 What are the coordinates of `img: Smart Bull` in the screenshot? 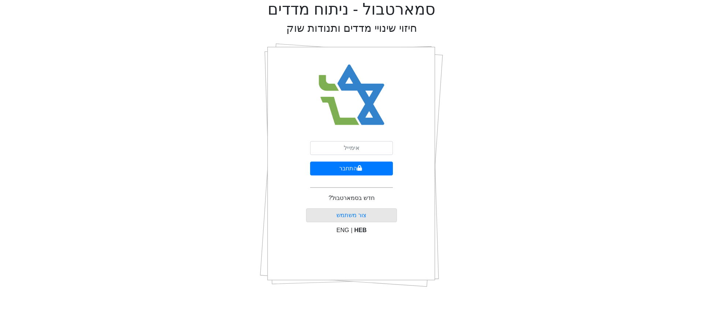 It's located at (351, 95).